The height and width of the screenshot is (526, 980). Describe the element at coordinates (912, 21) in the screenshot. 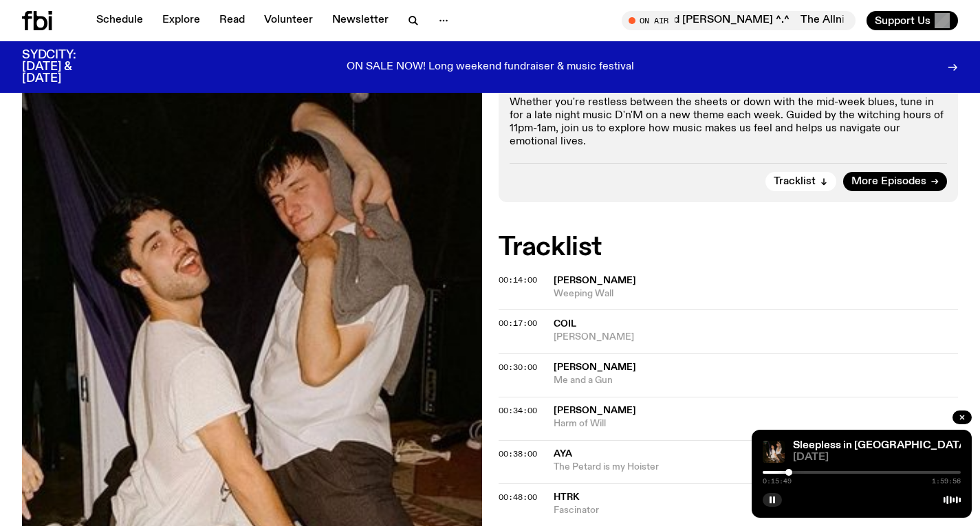

I see `button: Support Us` at that location.